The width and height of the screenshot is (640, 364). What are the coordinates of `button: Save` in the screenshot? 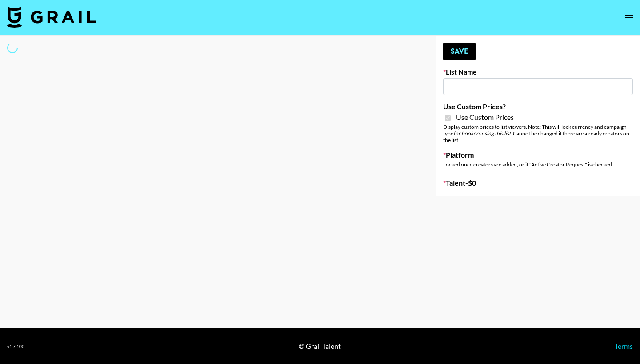 It's located at (460, 51).